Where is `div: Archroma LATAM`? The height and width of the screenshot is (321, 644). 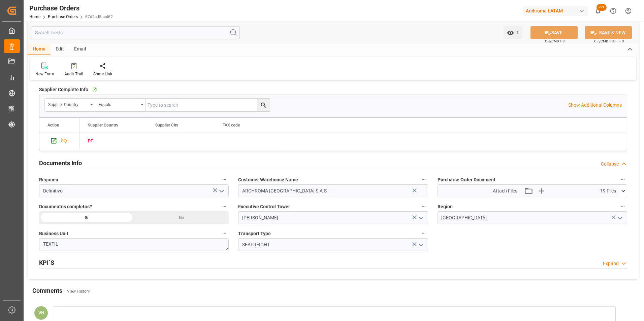 div: Archroma LATAM is located at coordinates (555, 11).